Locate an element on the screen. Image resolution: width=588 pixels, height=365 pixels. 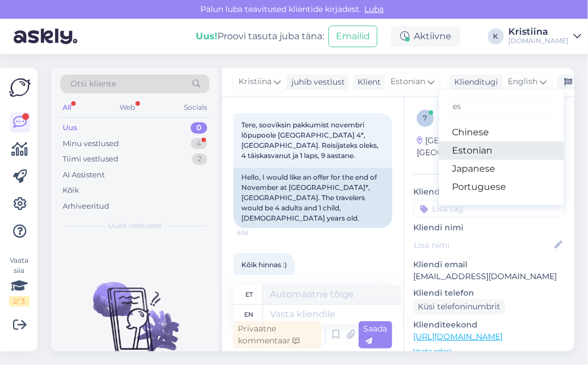
p: Kliendi email is located at coordinates (489, 264).